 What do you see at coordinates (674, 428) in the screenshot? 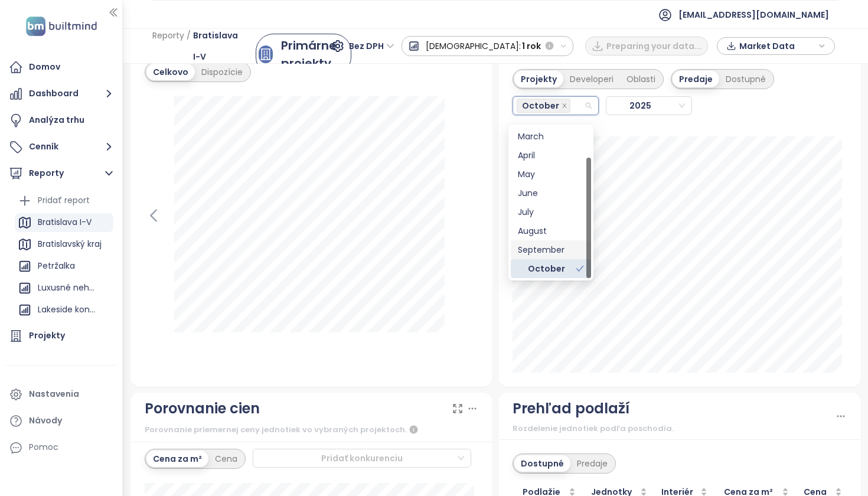
I see `div: Rozdelenie jednotiek podľa poschodia.` at bounding box center [674, 428].